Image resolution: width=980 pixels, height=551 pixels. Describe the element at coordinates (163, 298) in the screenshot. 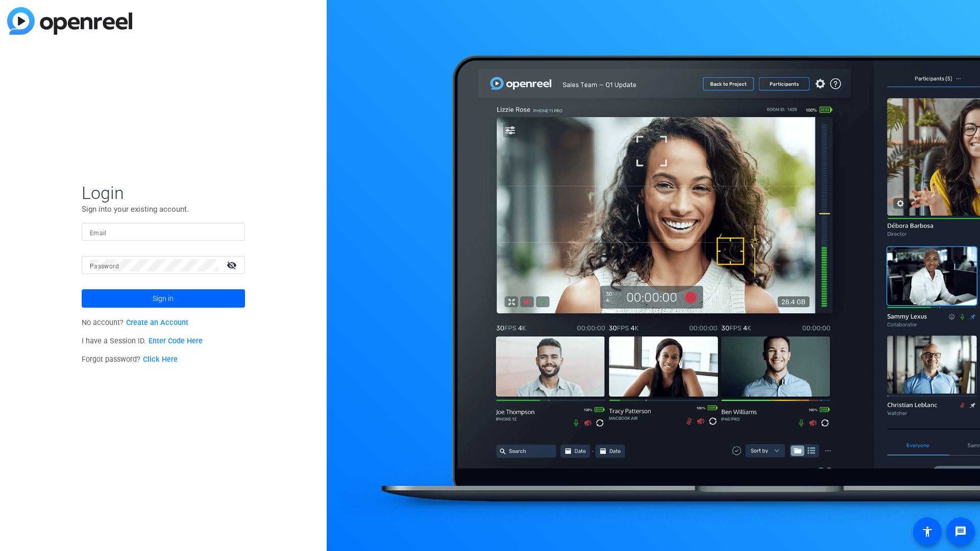

I see `button: Sign in` at that location.